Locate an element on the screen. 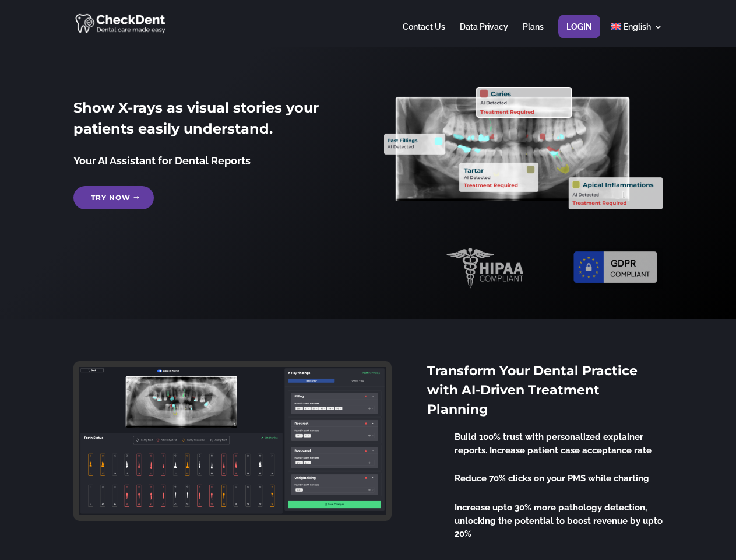 The image size is (736, 560). h2: Show X-rays as visual stories your patients easily understand. is located at coordinates (212, 121).